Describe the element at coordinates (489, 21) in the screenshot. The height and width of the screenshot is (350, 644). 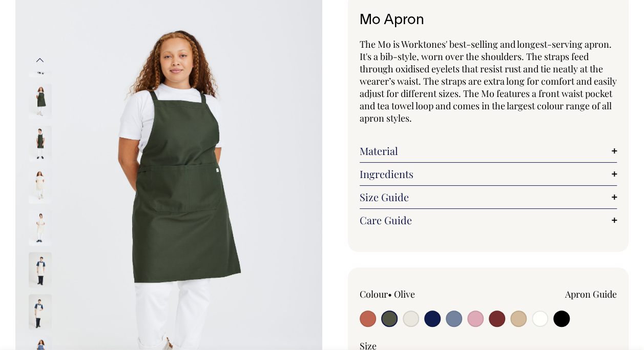
I see `h1: Mo Apron` at that location.